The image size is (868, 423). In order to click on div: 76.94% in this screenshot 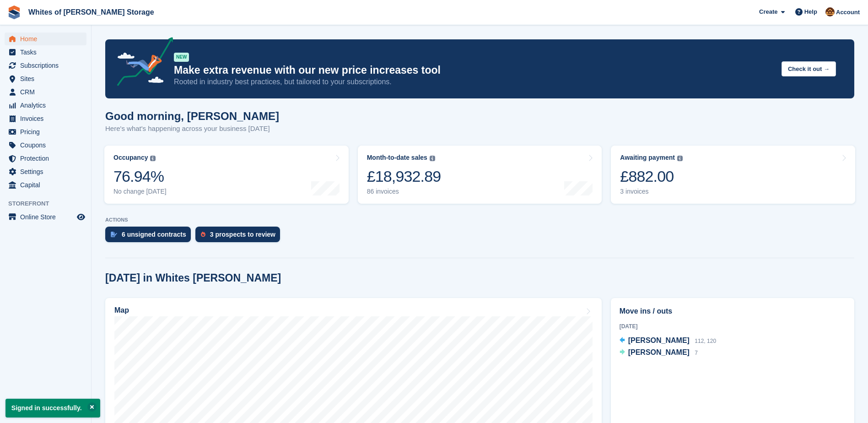, I will do `click(140, 176)`.